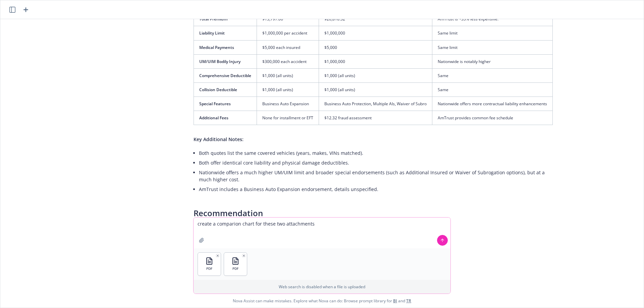 The height and width of the screenshot is (308, 644). What do you see at coordinates (376, 47) in the screenshot?
I see `td: $5,000` at bounding box center [376, 47].